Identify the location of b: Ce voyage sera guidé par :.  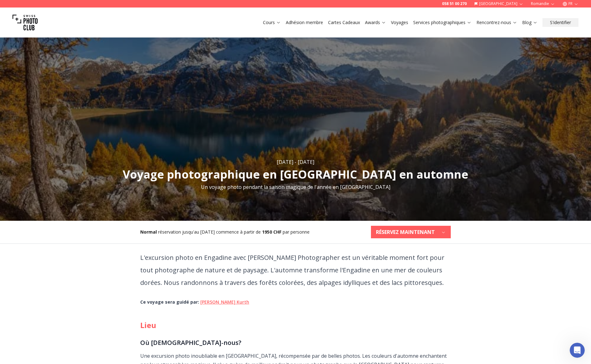
(170, 302).